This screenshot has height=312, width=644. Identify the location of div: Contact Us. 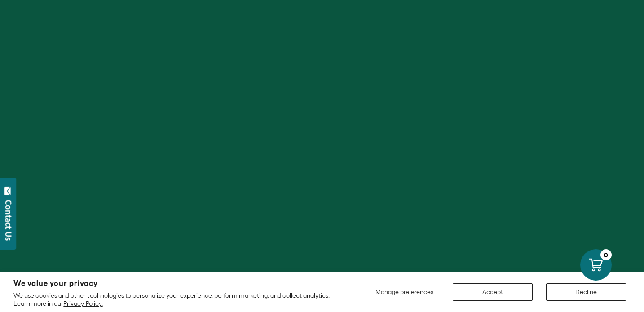
(9, 220).